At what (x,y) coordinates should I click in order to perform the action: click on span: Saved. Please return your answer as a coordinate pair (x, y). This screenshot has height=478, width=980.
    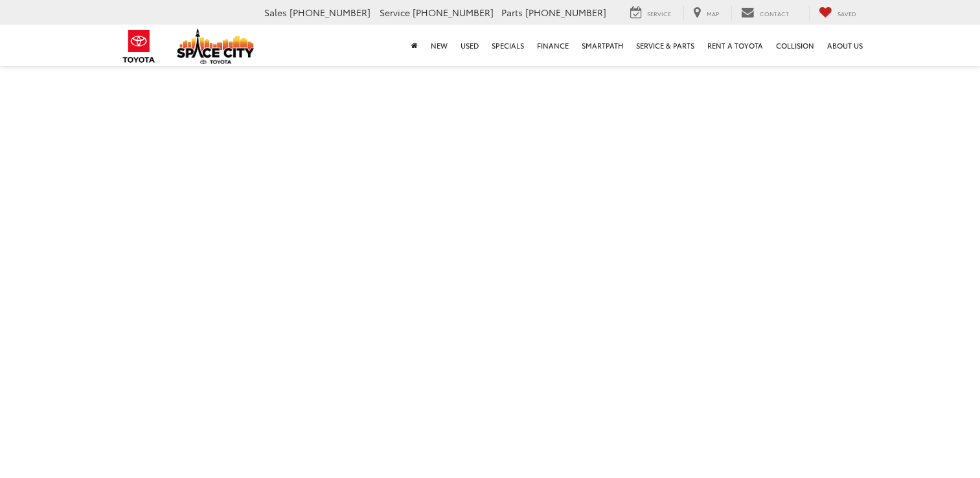
    Looking at the image, I should click on (847, 13).